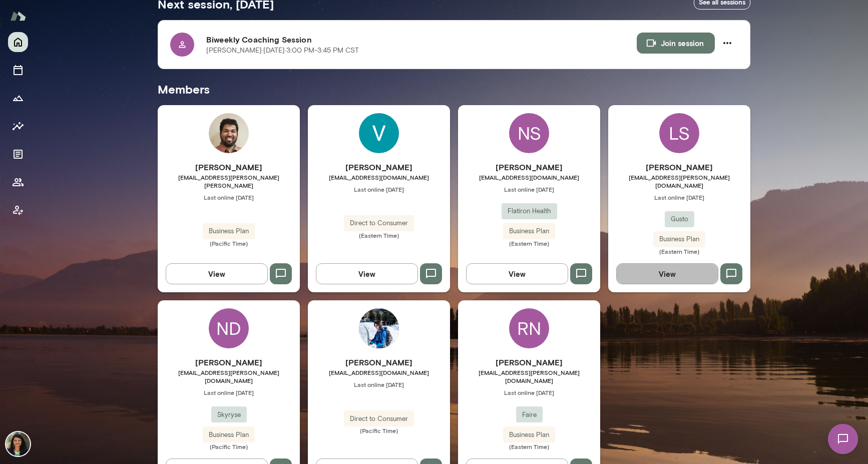  Describe the element at coordinates (529, 211) in the screenshot. I see `span: Flatiron Health` at that location.